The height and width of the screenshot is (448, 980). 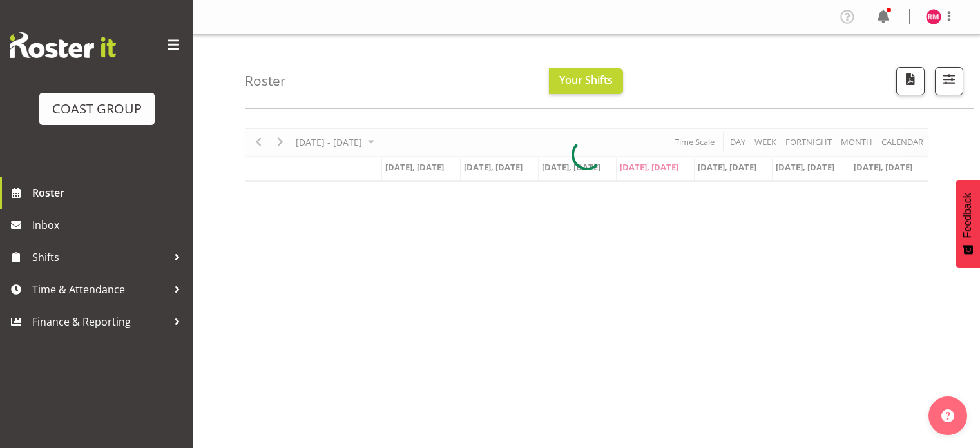 What do you see at coordinates (100, 257) in the screenshot?
I see `span: Shifts` at bounding box center [100, 257].